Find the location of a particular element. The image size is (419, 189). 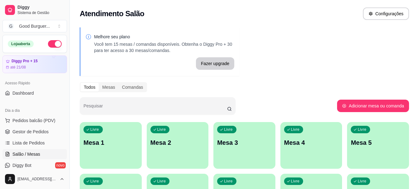

p: Mesa 4 is located at coordinates (311, 143).